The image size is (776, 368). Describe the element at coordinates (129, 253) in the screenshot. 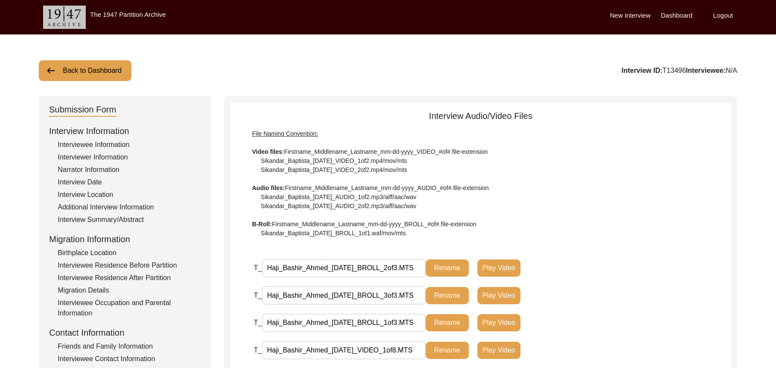

I see `div: Birthplace Location` at that location.